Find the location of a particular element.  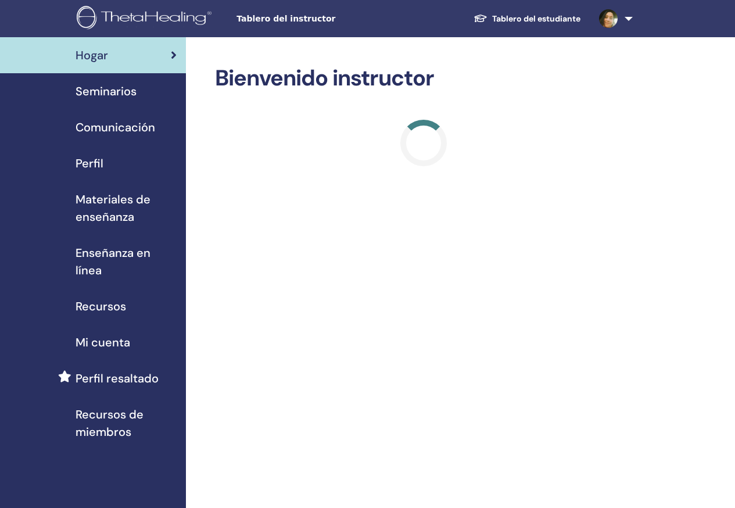

span: Recursos de miembros is located at coordinates (126, 423).